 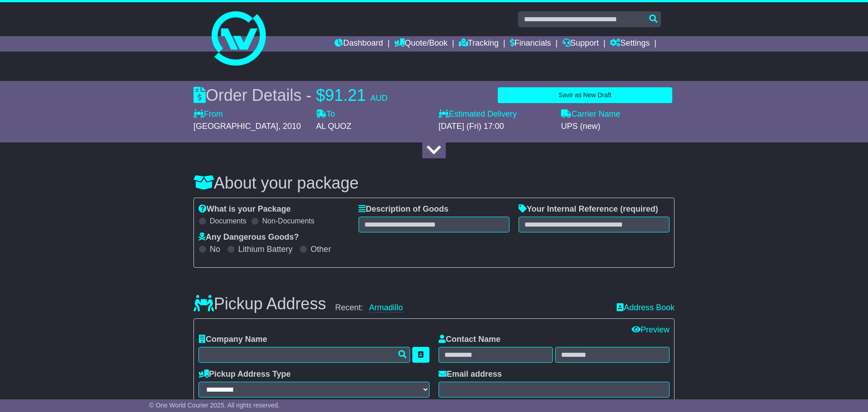 I want to click on label: Documents, so click(x=228, y=221).